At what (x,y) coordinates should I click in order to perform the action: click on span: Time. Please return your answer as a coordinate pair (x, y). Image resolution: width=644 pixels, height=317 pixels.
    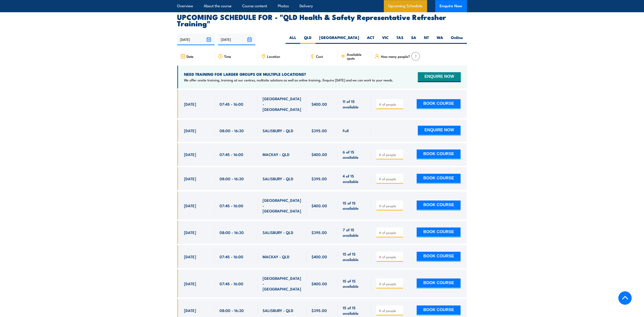
    Looking at the image, I should click on (228, 56).